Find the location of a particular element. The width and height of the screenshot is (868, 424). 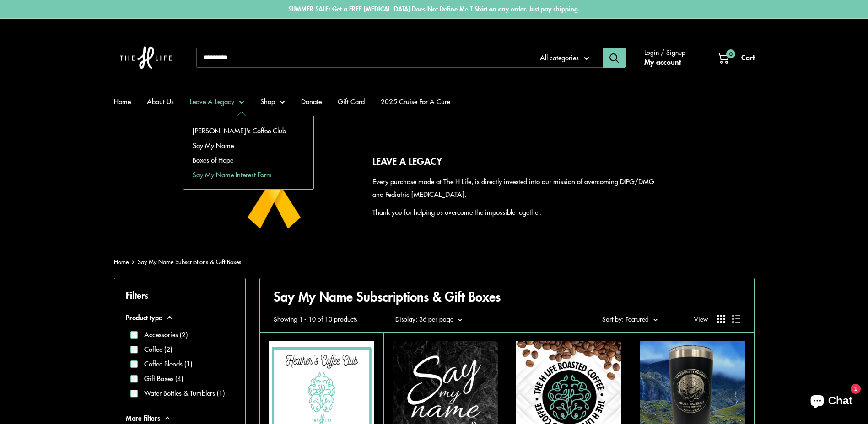

span: View is located at coordinates (701, 319).